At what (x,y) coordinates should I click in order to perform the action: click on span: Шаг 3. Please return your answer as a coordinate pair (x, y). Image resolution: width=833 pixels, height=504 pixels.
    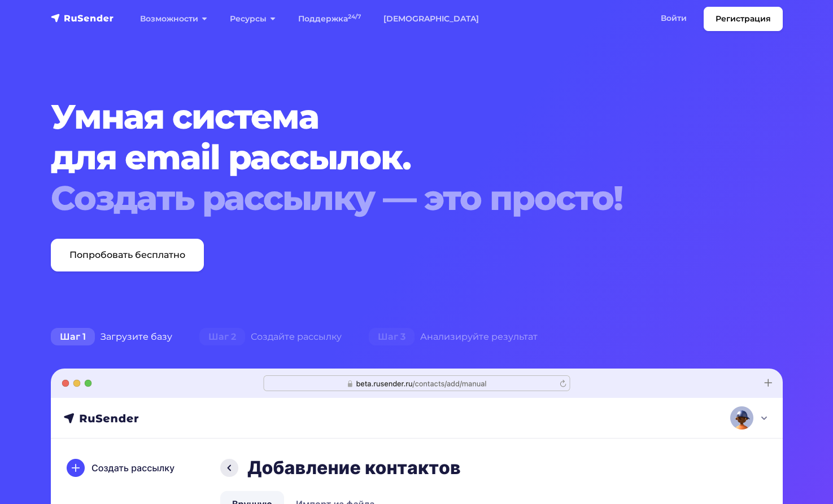
    Looking at the image, I should click on (391, 337).